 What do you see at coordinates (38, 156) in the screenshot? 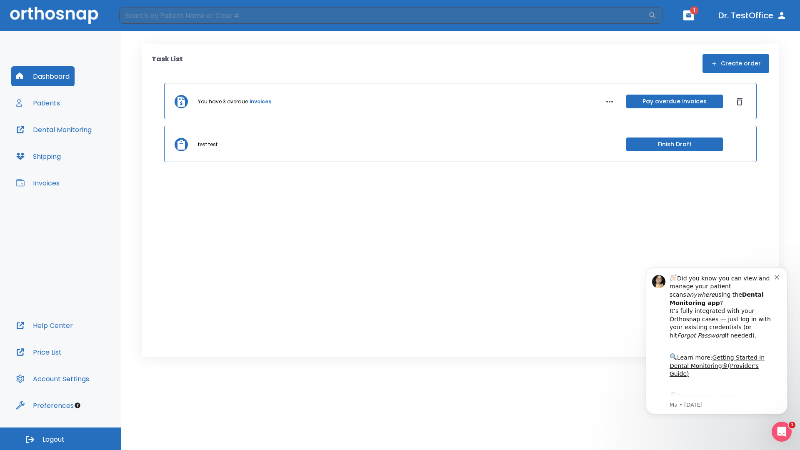
I see `button: Shipping` at bounding box center [38, 156].